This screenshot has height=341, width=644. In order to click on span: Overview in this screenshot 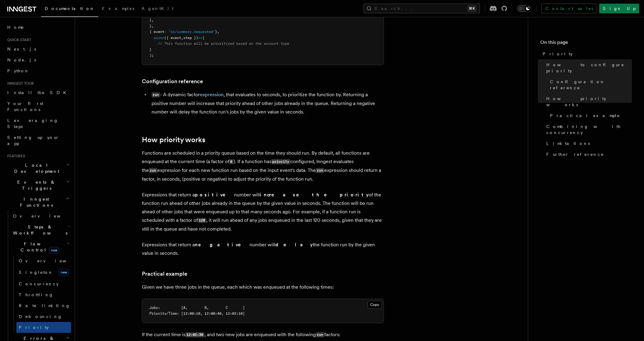, I will do `click(44, 216)`.